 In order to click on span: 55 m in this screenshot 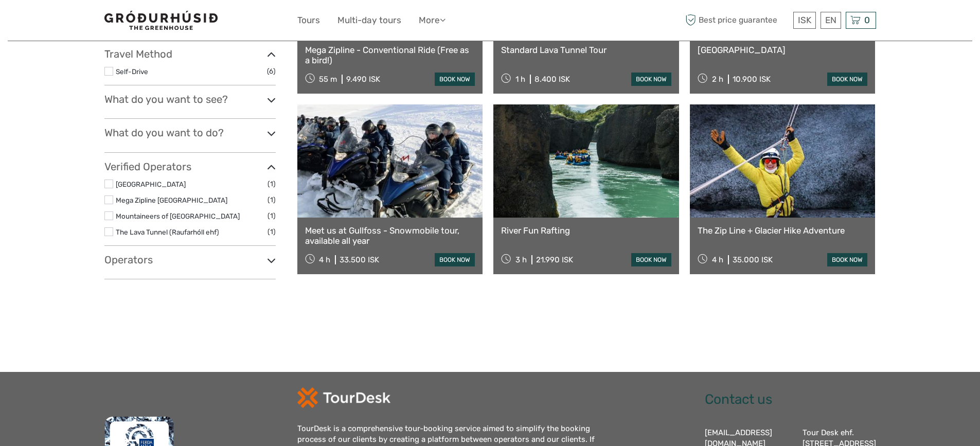, I will do `click(328, 79)`.